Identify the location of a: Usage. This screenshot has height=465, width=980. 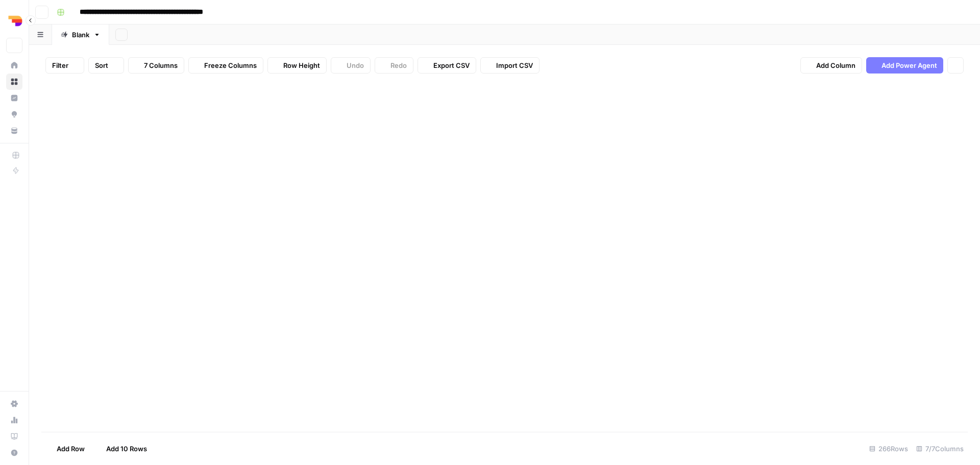
(15, 420).